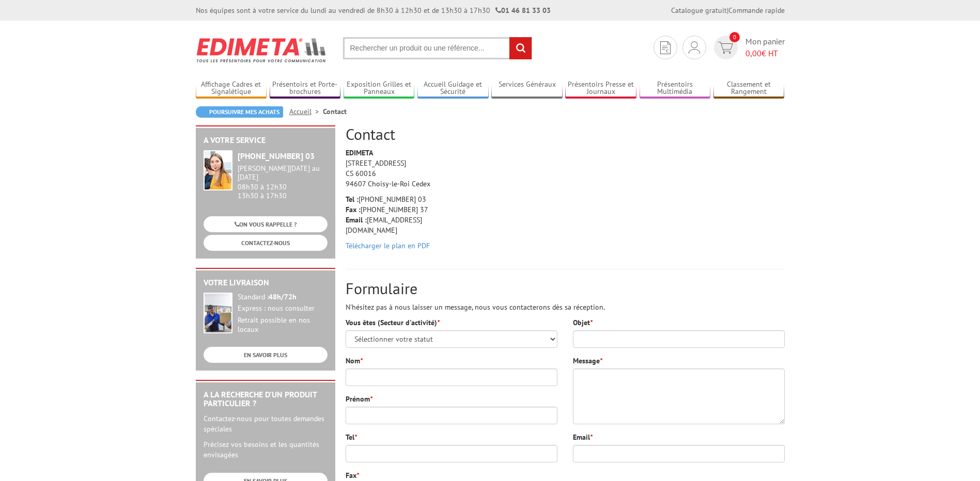 The height and width of the screenshot is (481, 980). What do you see at coordinates (373, 10) in the screenshot?
I see `div: Nos équipes sont à votre service du lundi au vendredi de 8h30 à 12h30 et de 13h30 à 17h30` at bounding box center [373, 10].